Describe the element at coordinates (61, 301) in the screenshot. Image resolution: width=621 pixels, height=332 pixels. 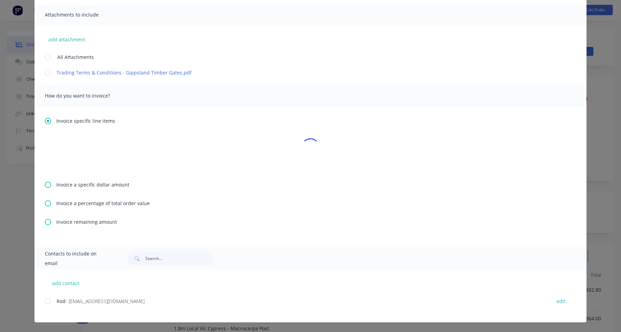
I see `span: Rod` at that location.